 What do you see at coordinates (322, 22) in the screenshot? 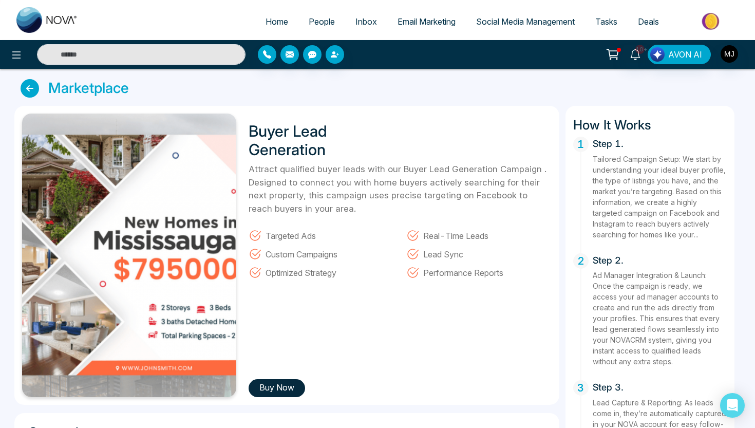
I see `span: People` at bounding box center [322, 22].